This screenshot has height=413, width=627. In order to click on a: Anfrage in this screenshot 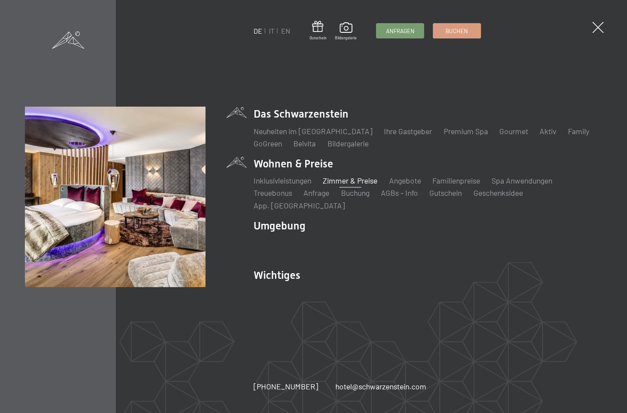, I will do `click(316, 193)`.